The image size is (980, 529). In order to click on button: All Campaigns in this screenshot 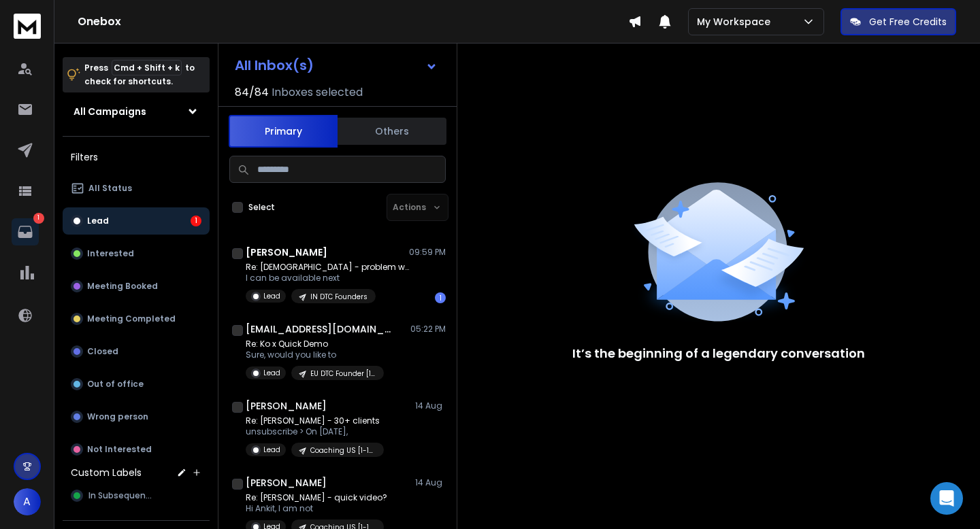, I will do `click(136, 112)`.